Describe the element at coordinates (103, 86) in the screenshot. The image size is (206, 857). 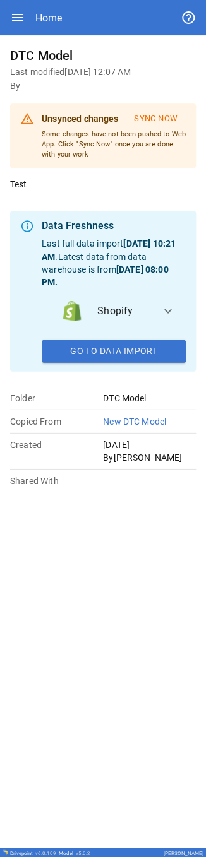
I see `h6: By` at that location.